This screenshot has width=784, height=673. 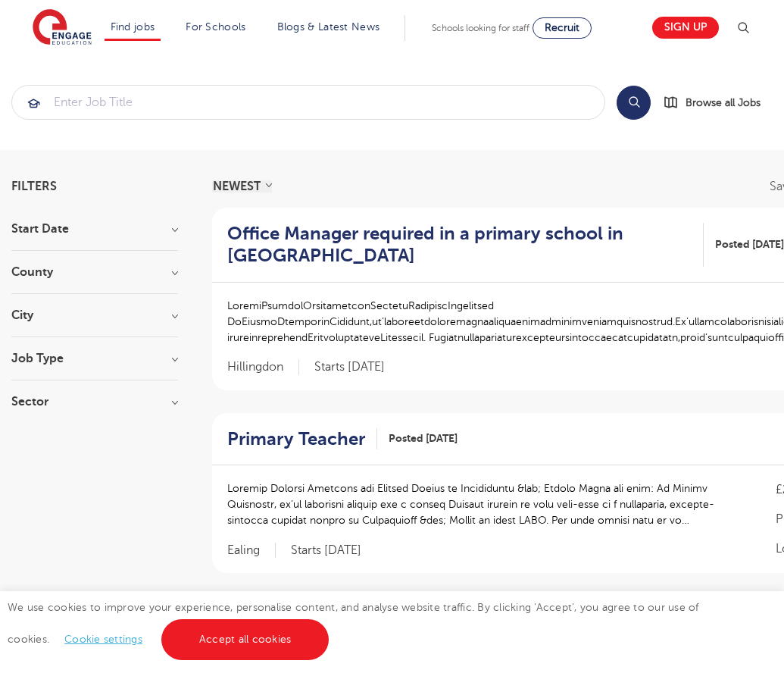 What do you see at coordinates (481, 28) in the screenshot?
I see `span: Schools looking for staff` at bounding box center [481, 28].